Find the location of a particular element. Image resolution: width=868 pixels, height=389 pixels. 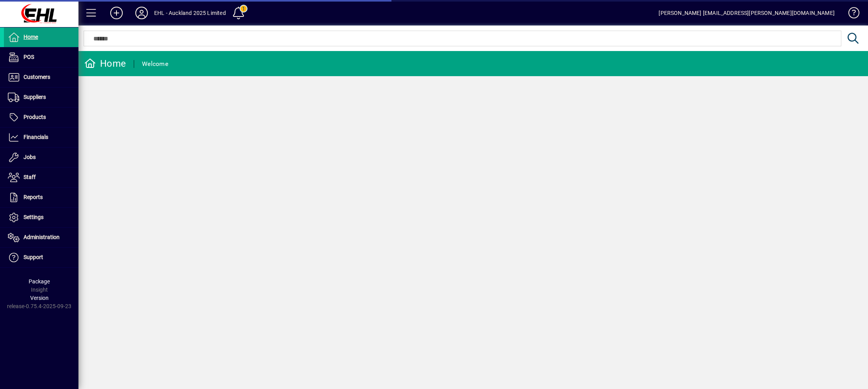

span: Administration is located at coordinates (41, 237).